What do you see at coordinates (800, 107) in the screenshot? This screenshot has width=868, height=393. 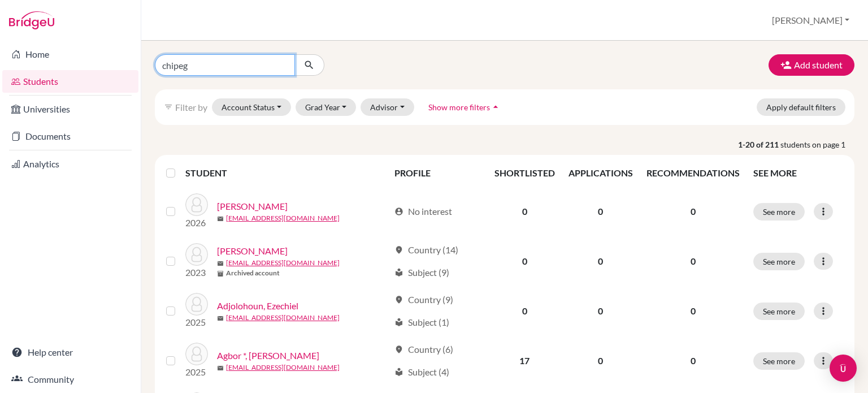 I see `button: Apply default filters` at bounding box center [800, 107].